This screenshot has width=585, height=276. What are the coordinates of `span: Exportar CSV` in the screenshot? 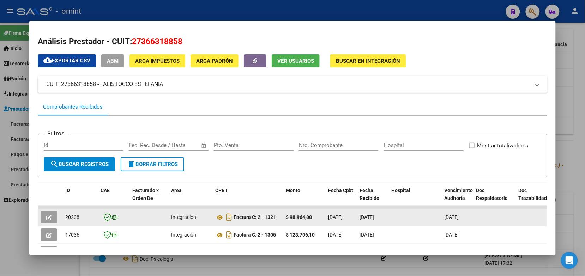 It's located at (67, 61).